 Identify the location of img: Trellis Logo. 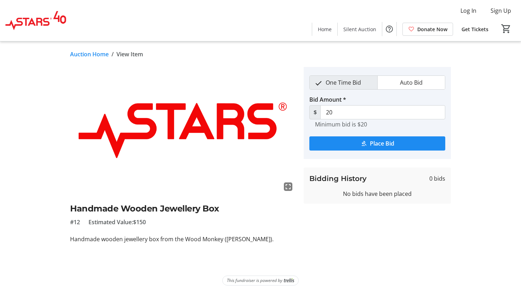
(289, 280).